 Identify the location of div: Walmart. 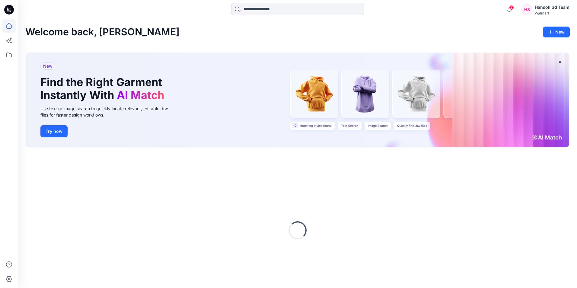
(552, 13).